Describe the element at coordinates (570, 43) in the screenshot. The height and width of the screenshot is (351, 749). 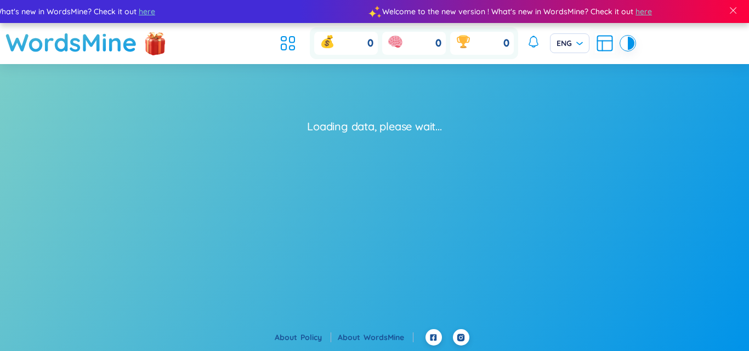
I see `span: ENG` at that location.